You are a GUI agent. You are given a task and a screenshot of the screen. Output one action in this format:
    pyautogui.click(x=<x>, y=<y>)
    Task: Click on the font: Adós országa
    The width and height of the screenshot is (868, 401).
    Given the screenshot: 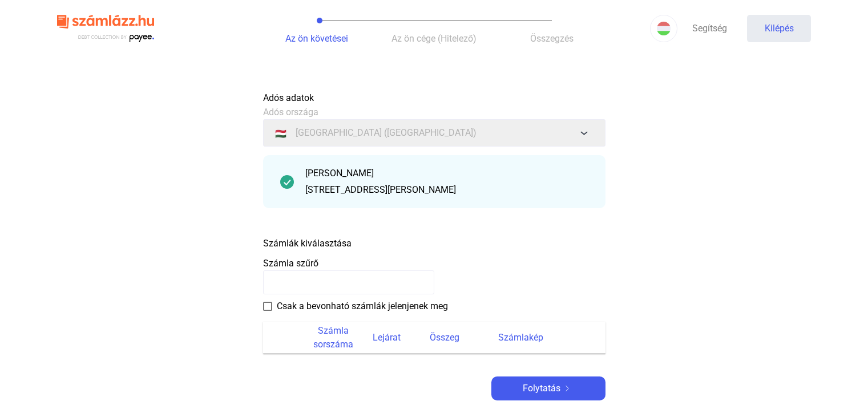 What is the action you would take?
    pyautogui.click(x=290, y=112)
    